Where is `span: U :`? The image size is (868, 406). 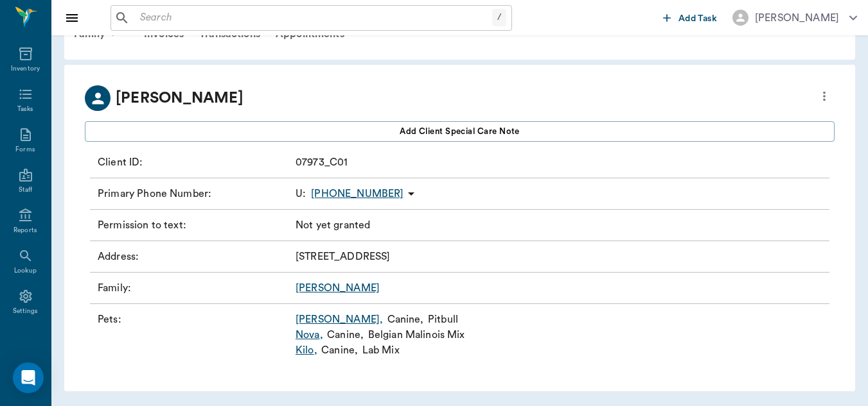 span: U : is located at coordinates (301, 193).